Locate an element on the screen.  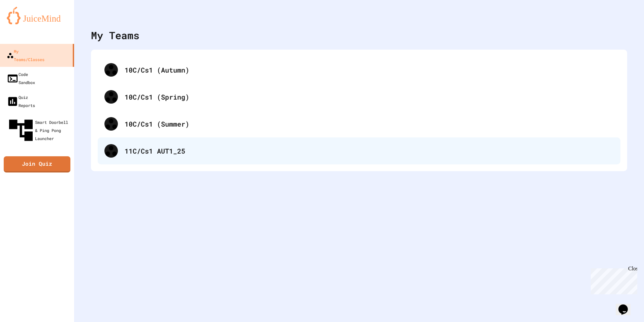
div: My Teams is located at coordinates (115, 35).